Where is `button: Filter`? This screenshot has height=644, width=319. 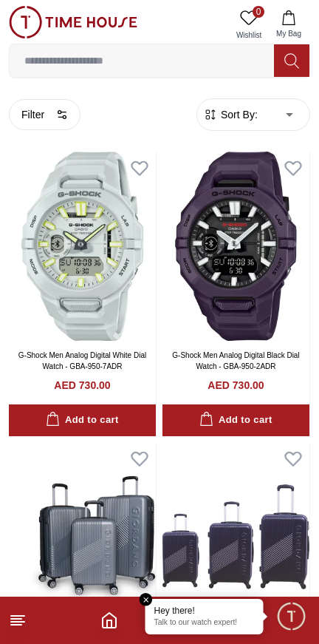
button: Filter is located at coordinates (45, 115).